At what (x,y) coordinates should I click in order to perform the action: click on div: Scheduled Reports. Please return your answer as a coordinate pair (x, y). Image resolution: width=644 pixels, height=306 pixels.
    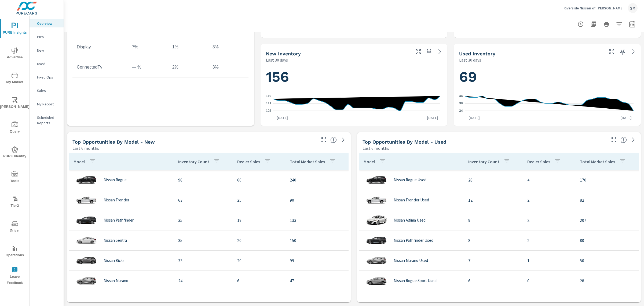
    Looking at the image, I should click on (47, 120).